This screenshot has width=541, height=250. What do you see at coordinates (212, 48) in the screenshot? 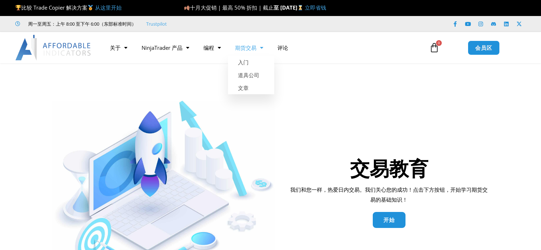
I see `a: 编程` at bounding box center [212, 48].